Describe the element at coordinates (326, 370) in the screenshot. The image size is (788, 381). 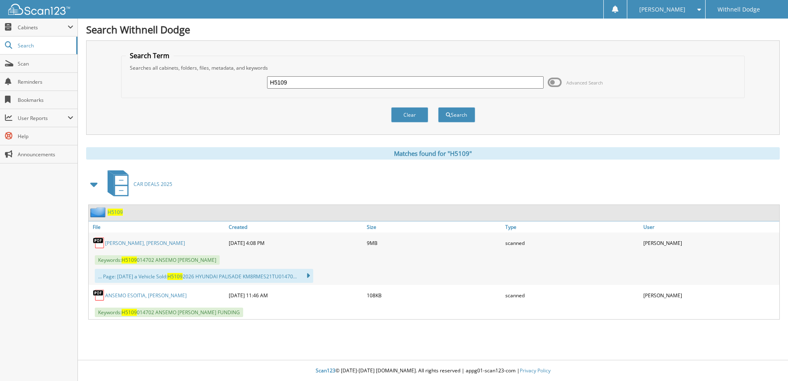
I see `span: Scan123` at that location.